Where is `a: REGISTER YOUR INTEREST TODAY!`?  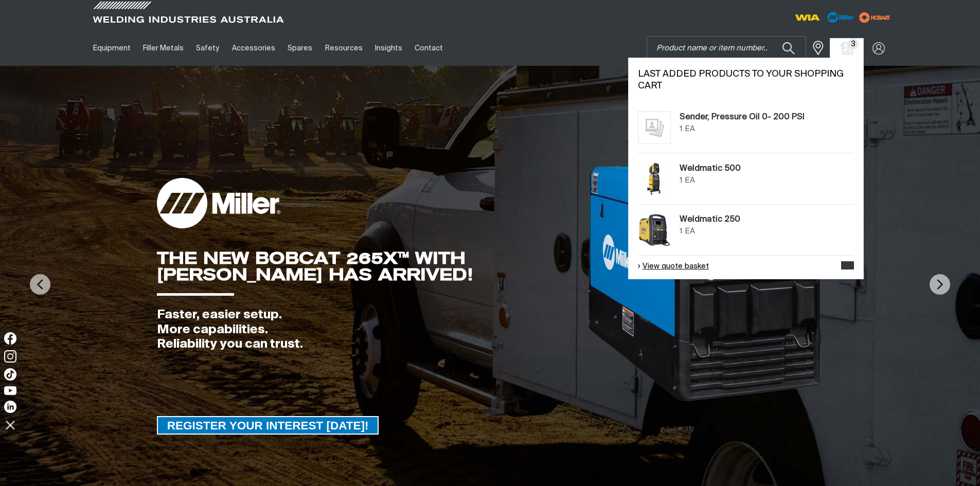
a: REGISTER YOUR INTEREST TODAY! is located at coordinates (268, 425).